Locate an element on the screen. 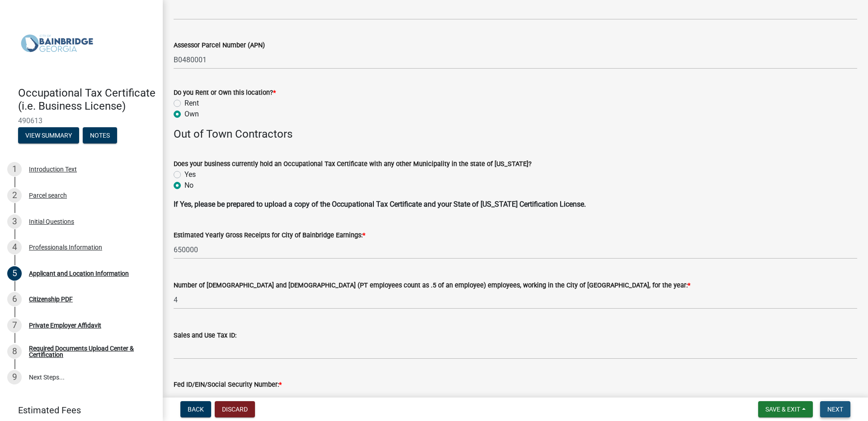 The image size is (868, 421). div: 3 is located at coordinates (14, 222).